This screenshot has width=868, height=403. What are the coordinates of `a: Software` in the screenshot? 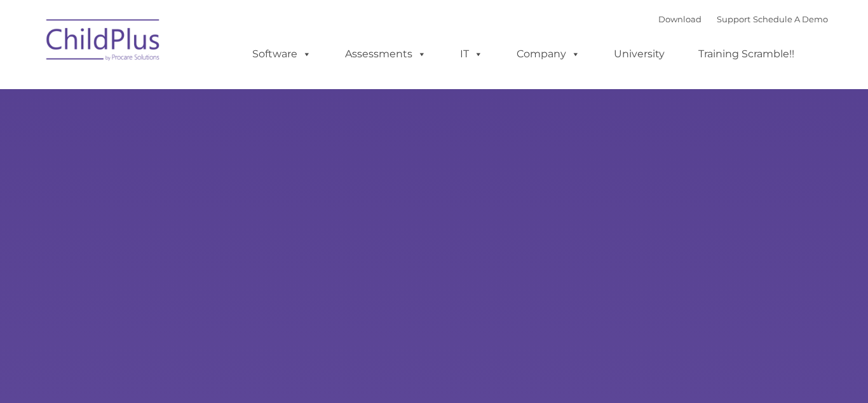 It's located at (282, 54).